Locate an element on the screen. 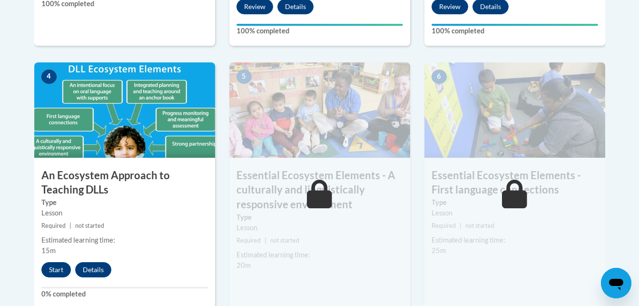  span: 20m is located at coordinates (244, 265).